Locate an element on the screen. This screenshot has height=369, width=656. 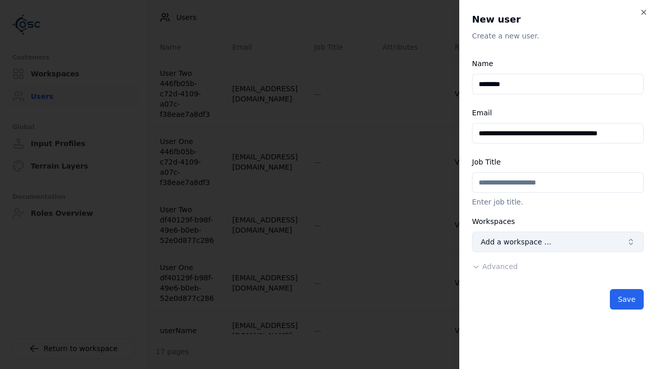
span: Add a workspace … is located at coordinates (516, 242).